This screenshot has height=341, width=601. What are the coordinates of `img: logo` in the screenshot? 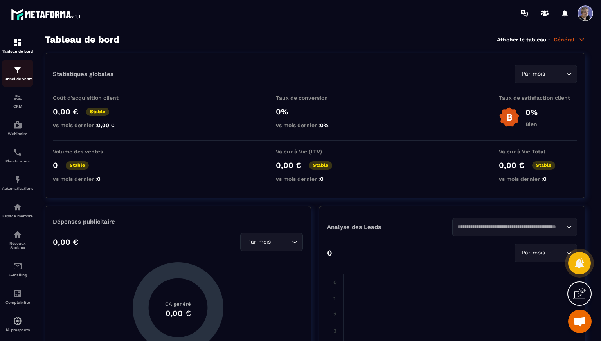 It's located at (46, 14).